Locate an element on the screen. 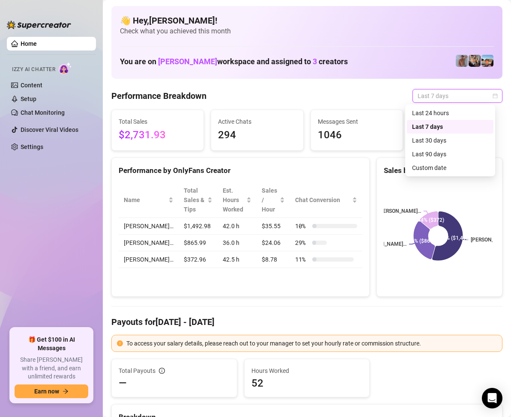 The image size is (511, 417). div: Sales by OnlyFans Creator is located at coordinates (439, 170).